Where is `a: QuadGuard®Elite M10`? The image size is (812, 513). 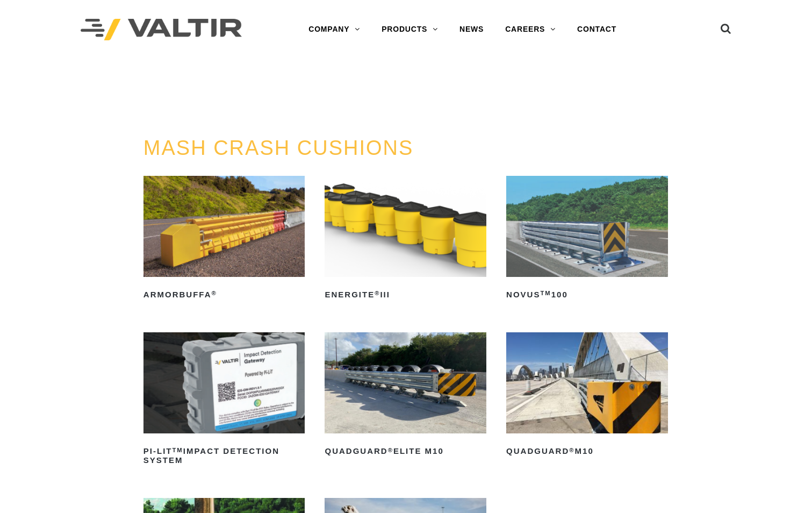
a: QuadGuard®Elite M10 is located at coordinates (406, 395).